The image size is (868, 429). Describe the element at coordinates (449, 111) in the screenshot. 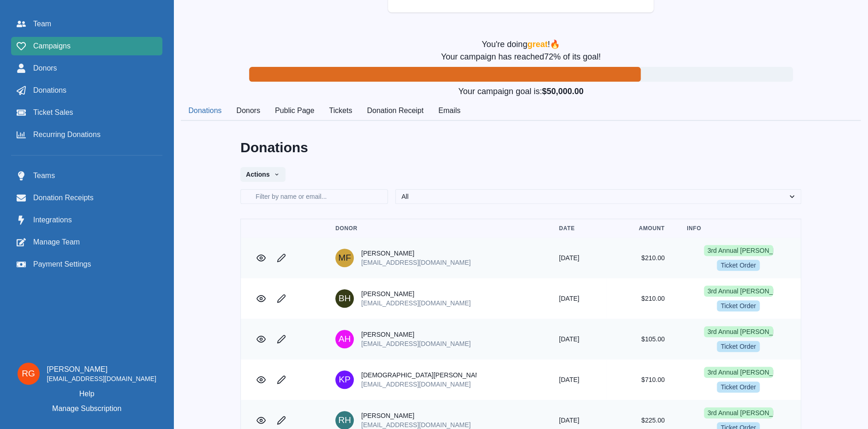

I see `button: Emails` at that location.